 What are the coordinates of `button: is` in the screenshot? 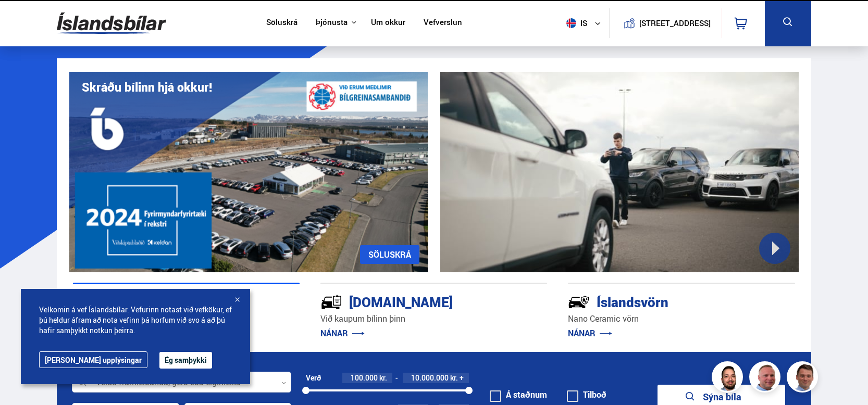 It's located at (585, 23).